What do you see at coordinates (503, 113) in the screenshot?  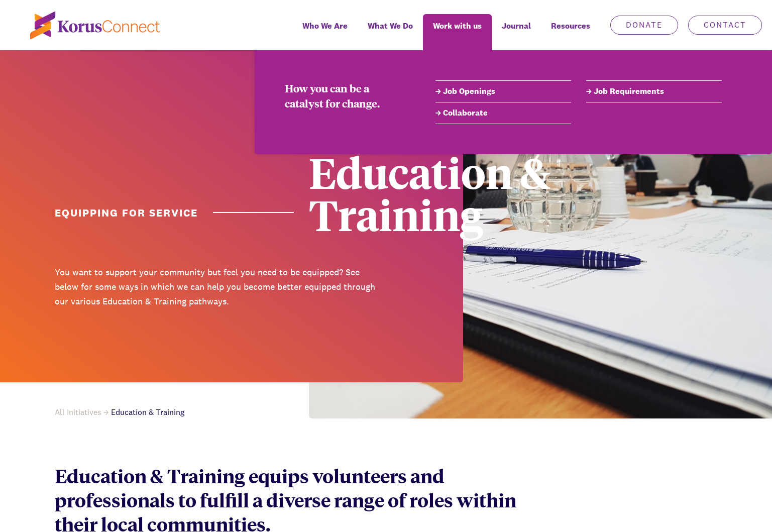 I see `a: Collaborate` at bounding box center [503, 113].